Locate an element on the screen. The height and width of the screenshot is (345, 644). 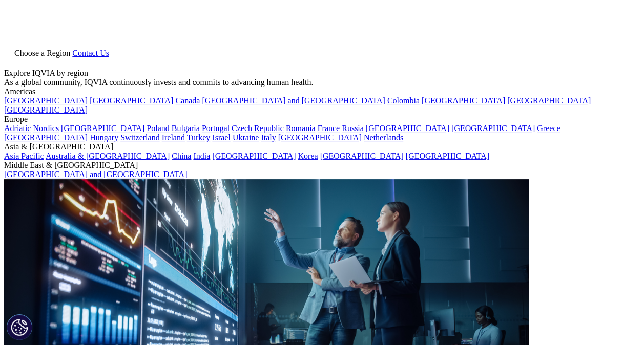
a: Adriatic is located at coordinates (18, 128).